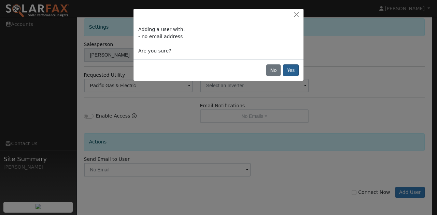 The height and width of the screenshot is (215, 437). I want to click on span: - no email address, so click(160, 37).